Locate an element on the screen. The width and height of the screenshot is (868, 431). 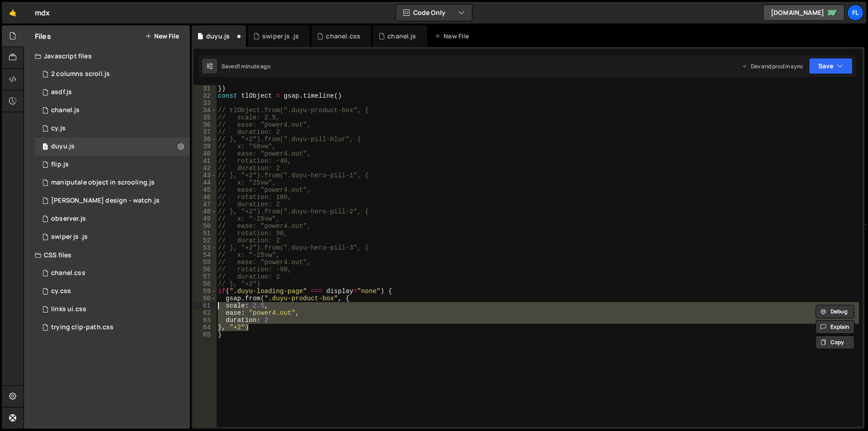
div: 14087/44196.css is located at coordinates (112, 291).